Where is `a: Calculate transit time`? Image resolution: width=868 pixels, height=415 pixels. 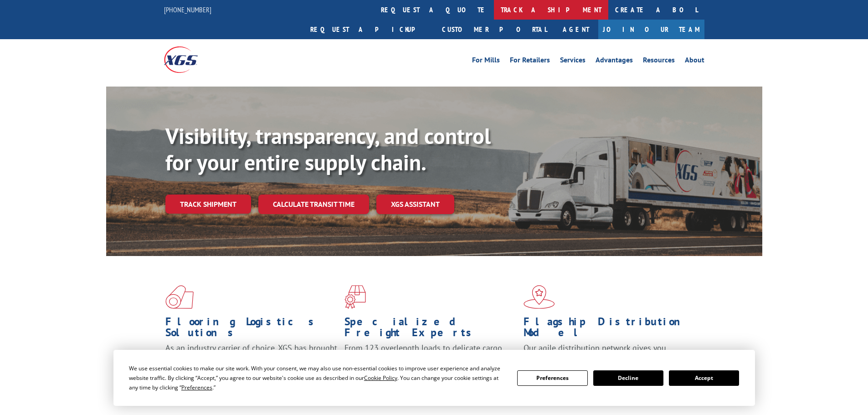 a: Calculate transit time is located at coordinates (313, 204).